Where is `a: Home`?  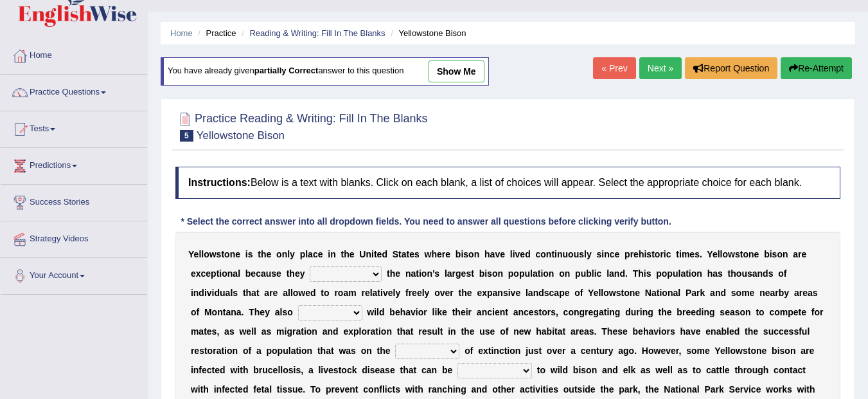 a: Home is located at coordinates (181, 33).